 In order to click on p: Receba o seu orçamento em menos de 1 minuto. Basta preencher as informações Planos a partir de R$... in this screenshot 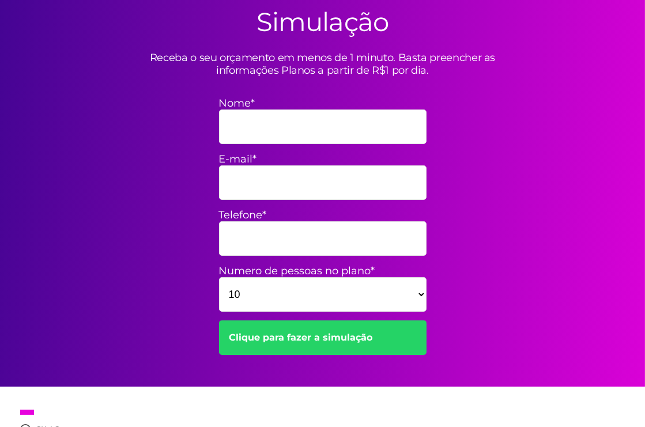, I will do `click(323, 64)`.